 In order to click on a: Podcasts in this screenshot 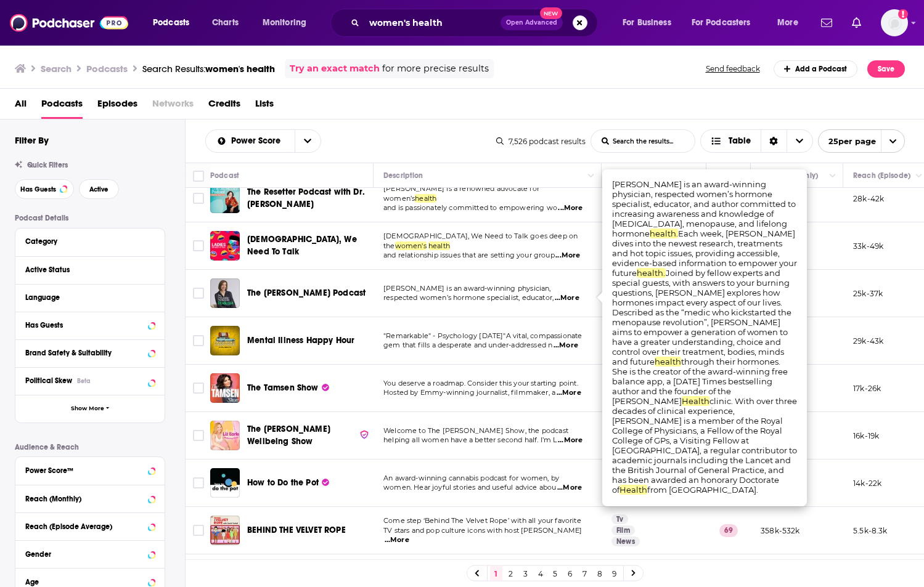, I will do `click(62, 106)`.